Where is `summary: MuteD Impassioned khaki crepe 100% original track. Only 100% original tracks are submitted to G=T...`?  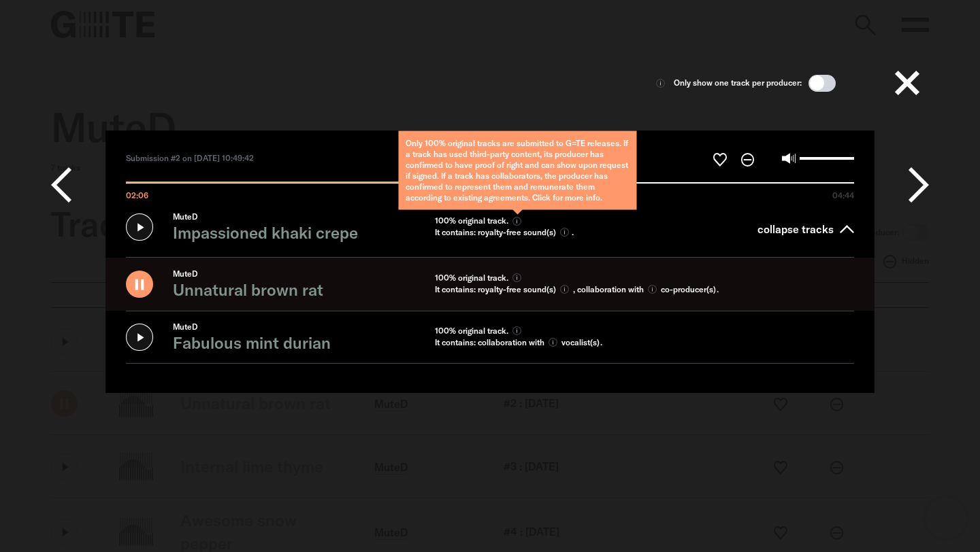
summary: MuteD Impassioned khaki crepe 100% original track. Only 100% original tracks are submitted to G=T... is located at coordinates (490, 229).